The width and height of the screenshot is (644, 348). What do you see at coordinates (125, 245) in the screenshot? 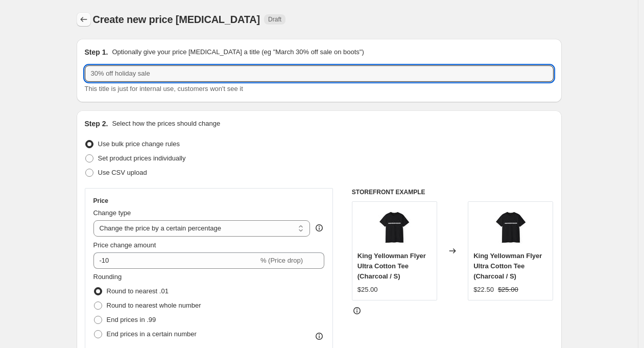
I see `span: Price change amount` at bounding box center [125, 245].